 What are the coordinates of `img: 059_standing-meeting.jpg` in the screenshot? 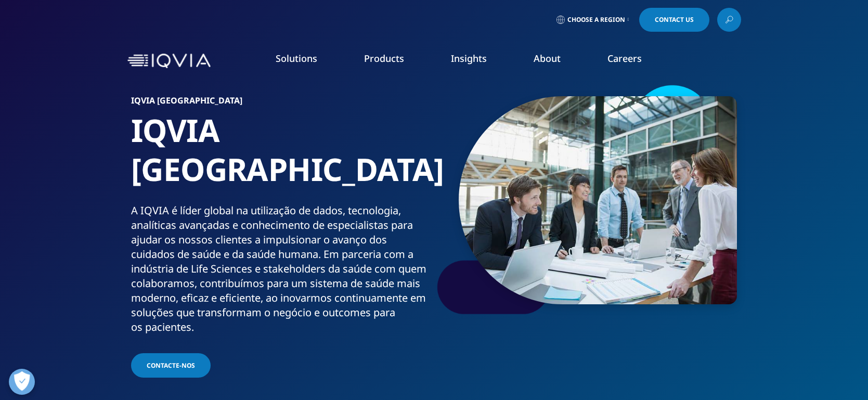 It's located at (597, 200).